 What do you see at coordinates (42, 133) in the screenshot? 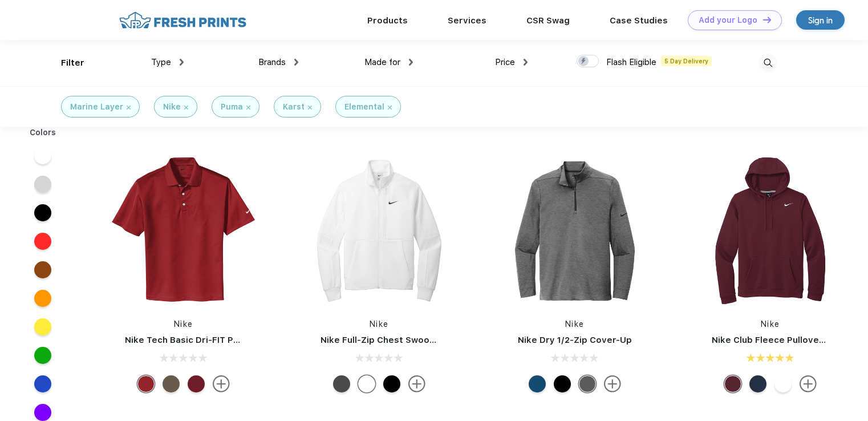
I see `div: Colors` at bounding box center [42, 133].